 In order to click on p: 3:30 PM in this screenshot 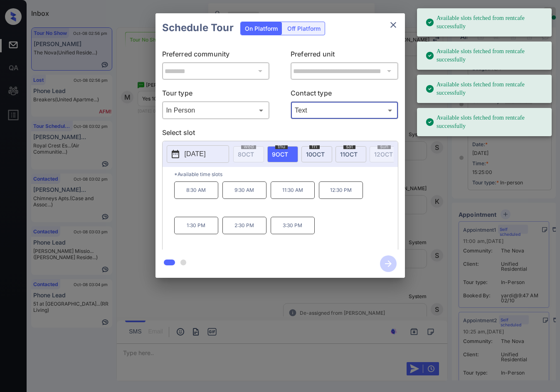, I will do `click(293, 225)`.